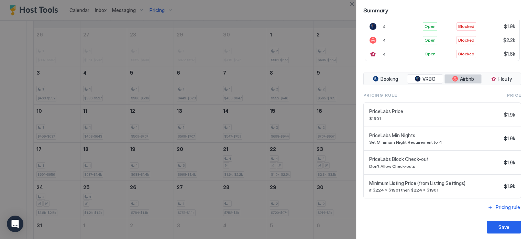  I want to click on span: VRBO, so click(429, 79).